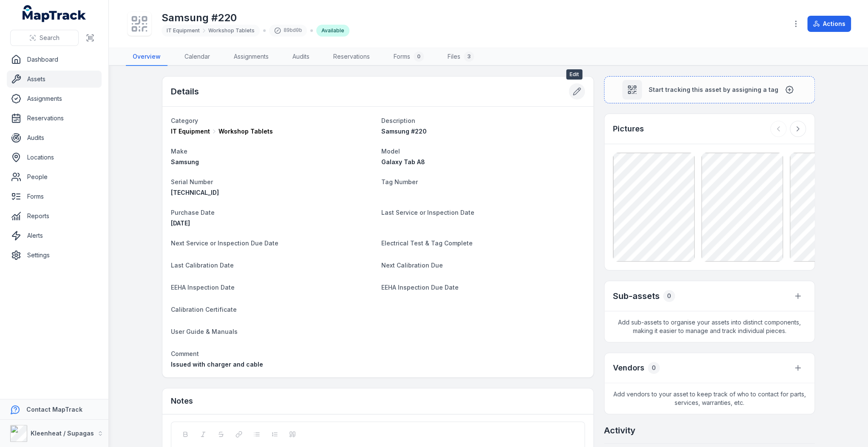  I want to click on a: Reports, so click(54, 216).